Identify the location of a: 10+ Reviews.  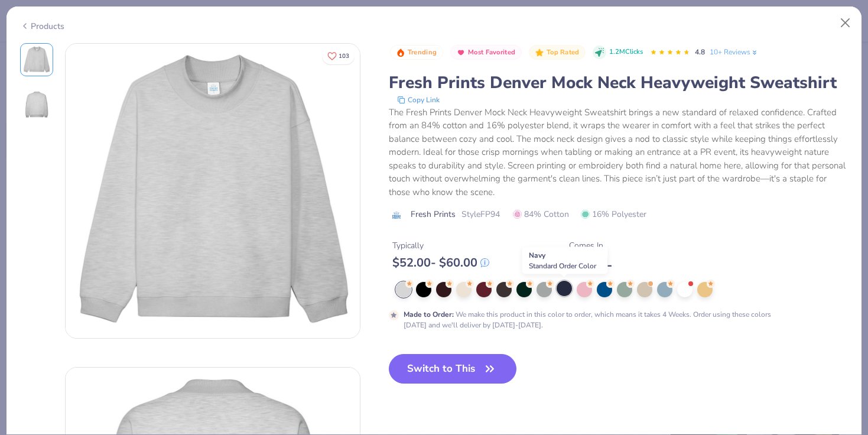
(734, 52).